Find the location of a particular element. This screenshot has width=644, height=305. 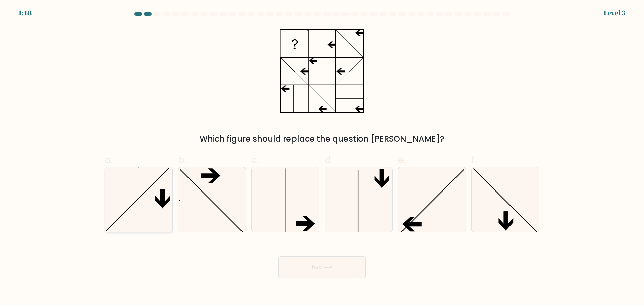

div: 1:48 is located at coordinates (25, 13).